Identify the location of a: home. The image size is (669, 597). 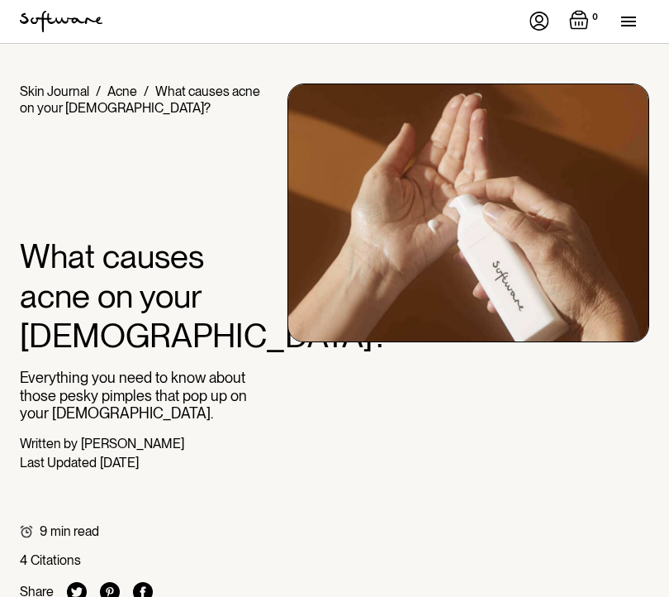
(61, 21).